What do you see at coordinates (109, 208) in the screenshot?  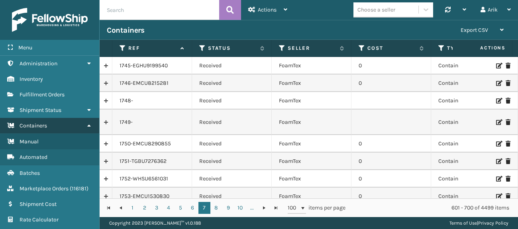 I see `a: Go to the first page` at bounding box center [109, 208].